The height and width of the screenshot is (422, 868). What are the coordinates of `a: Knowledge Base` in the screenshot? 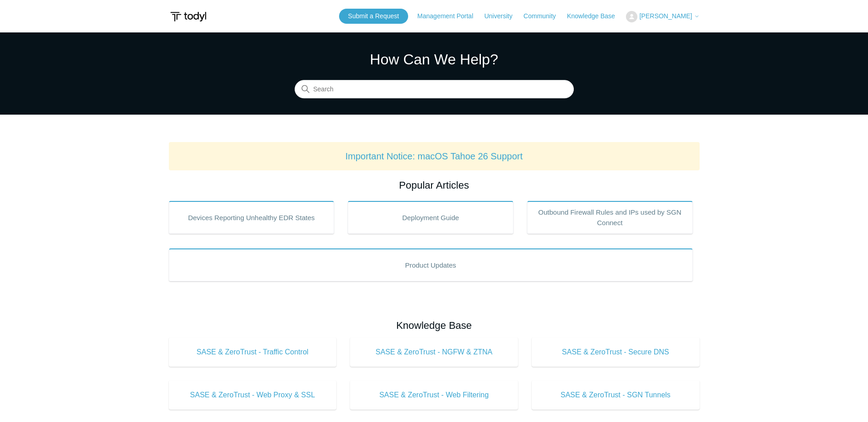 It's located at (595, 16).